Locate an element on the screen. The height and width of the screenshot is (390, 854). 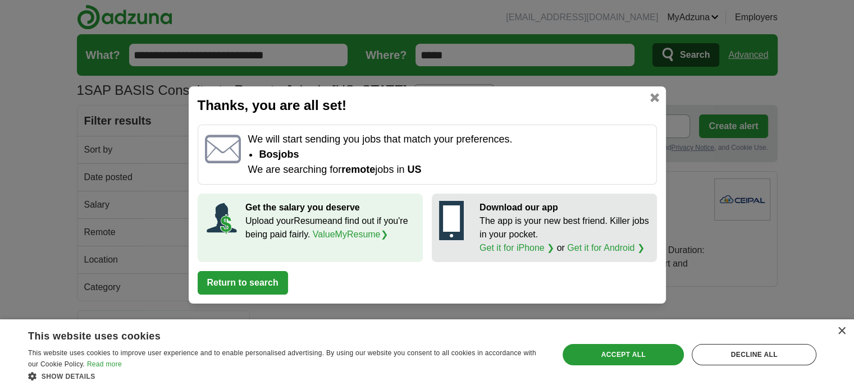
span: This website uses cookies to improve user experience and to enable personalised advertising. By u... is located at coordinates (282, 359).